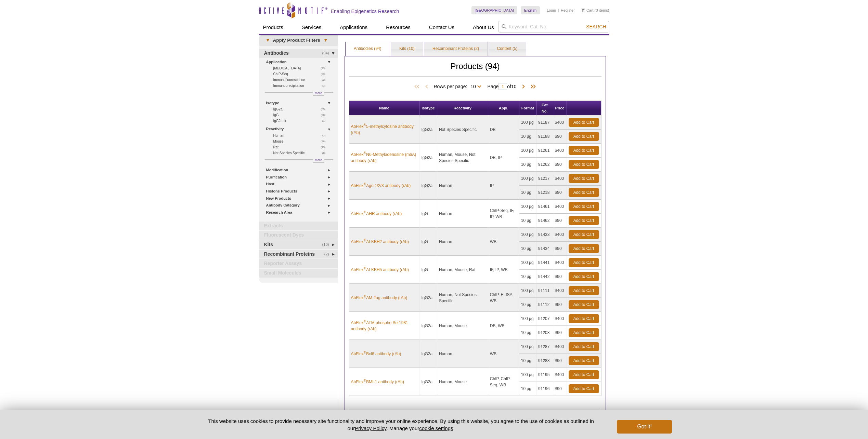 The width and height of the screenshot is (868, 439). What do you see at coordinates (326, 121) in the screenshot?
I see `span: (1)` at bounding box center [326, 121].